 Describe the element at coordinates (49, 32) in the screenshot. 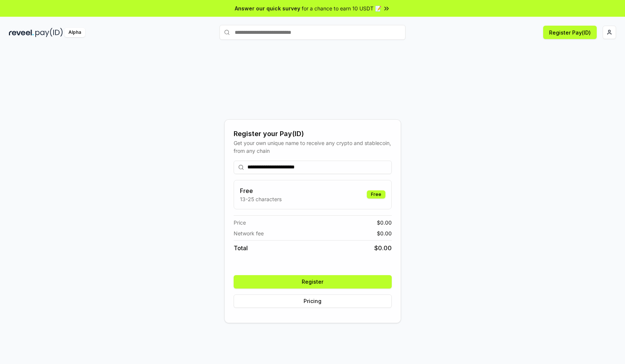

I see `img: pay_id` at that location.